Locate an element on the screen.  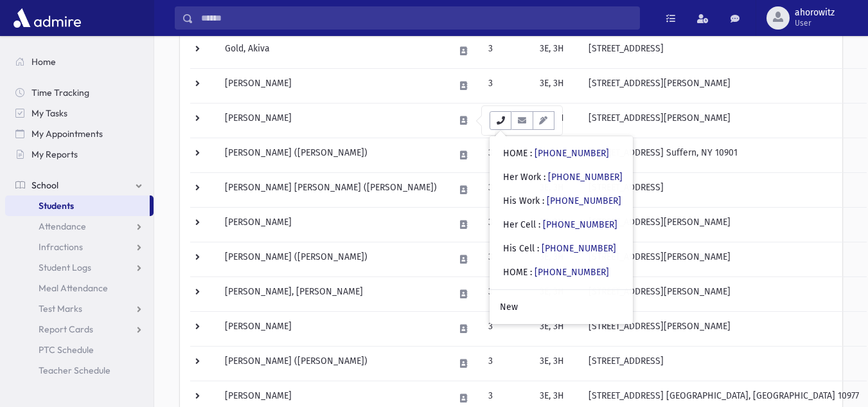
a: My Appointments is located at coordinates (79, 134).